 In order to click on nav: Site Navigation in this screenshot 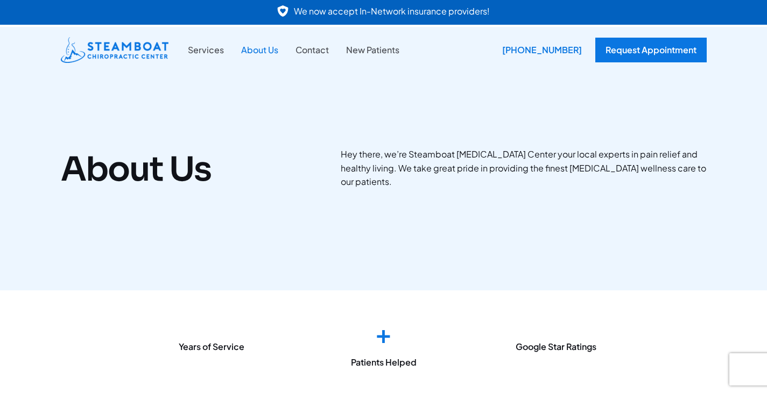, I will do `click(293, 50)`.